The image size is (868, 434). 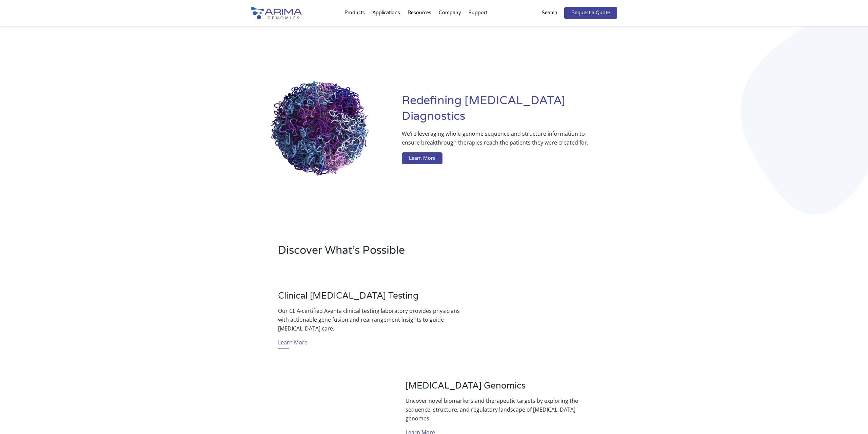 I want to click on p: Uncover novel biomarkers and therapeutic targets by exploring the sequence, structure, and regula..., so click(x=498, y=409).